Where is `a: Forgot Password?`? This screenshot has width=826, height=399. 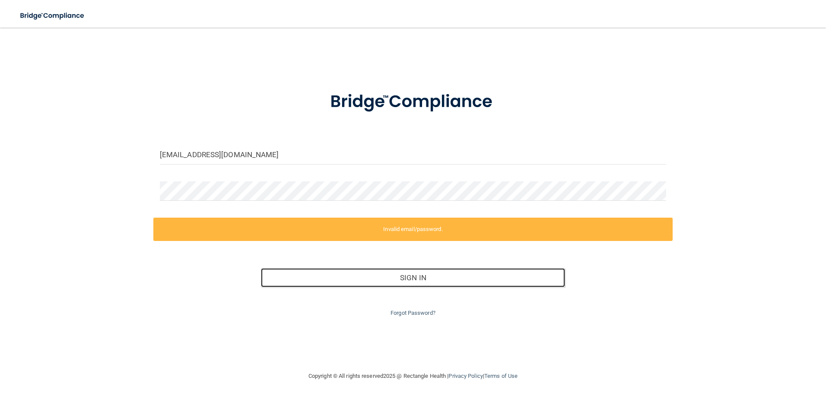 a: Forgot Password? is located at coordinates (413, 313).